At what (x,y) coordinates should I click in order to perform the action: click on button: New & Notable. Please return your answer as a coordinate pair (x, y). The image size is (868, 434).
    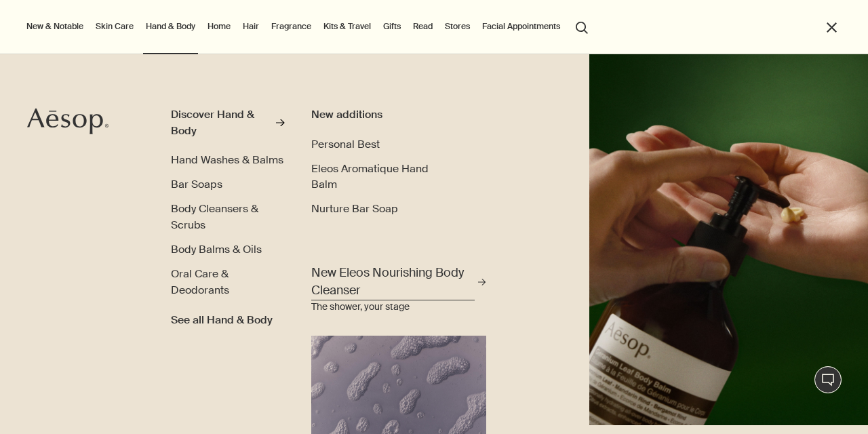
    Looking at the image, I should click on (55, 26).